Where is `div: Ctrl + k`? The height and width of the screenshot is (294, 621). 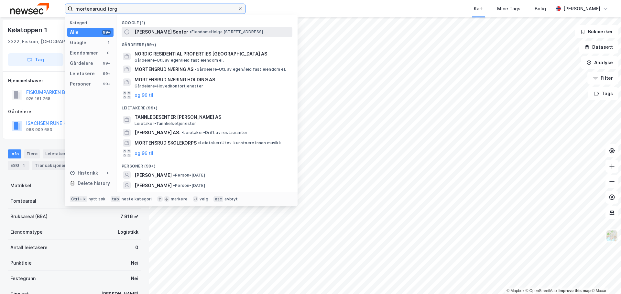 div: Ctrl + k is located at coordinates (79, 199).